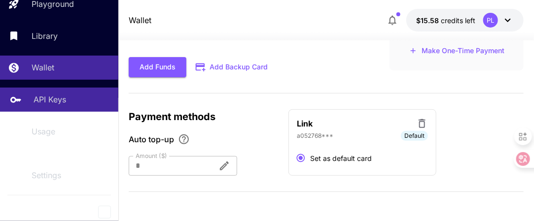 The width and height of the screenshot is (534, 221). What do you see at coordinates (50, 100) in the screenshot?
I see `p: API Keys` at bounding box center [50, 100].